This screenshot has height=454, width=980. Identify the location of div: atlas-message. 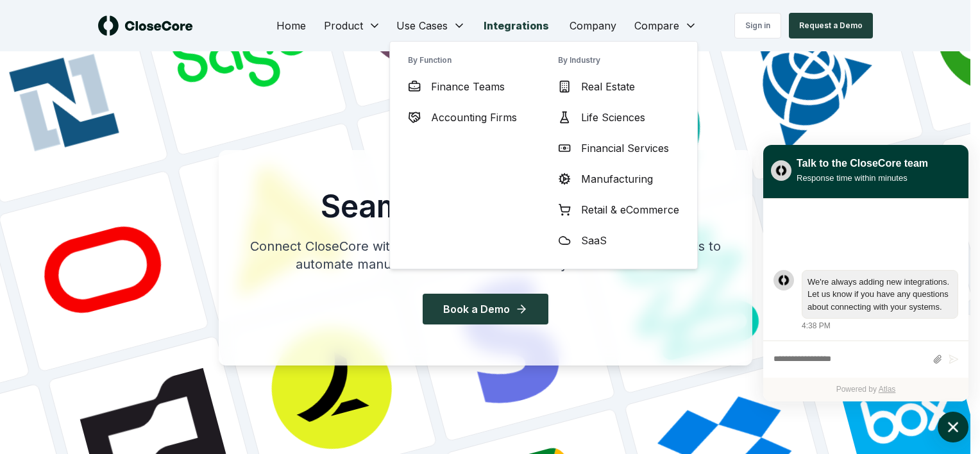
(866, 301).